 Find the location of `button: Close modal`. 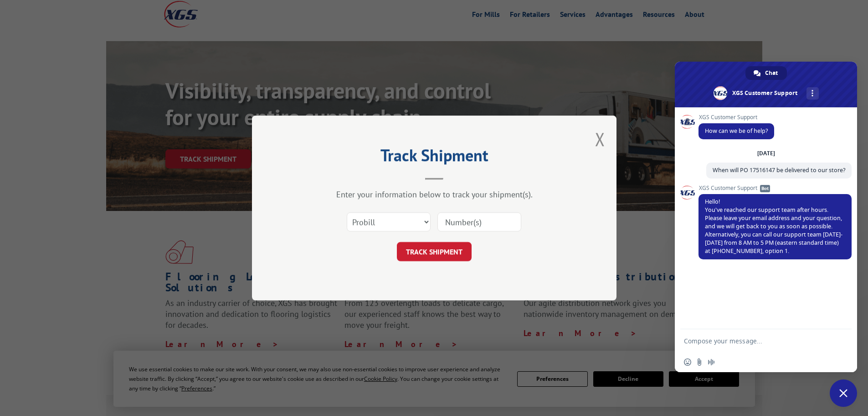

button: Close modal is located at coordinates (600, 138).